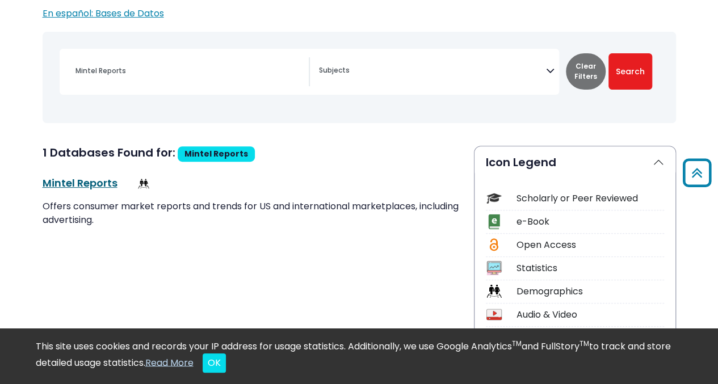 This screenshot has width=718, height=384. I want to click on input: Search database by title or keyword, so click(189, 70).